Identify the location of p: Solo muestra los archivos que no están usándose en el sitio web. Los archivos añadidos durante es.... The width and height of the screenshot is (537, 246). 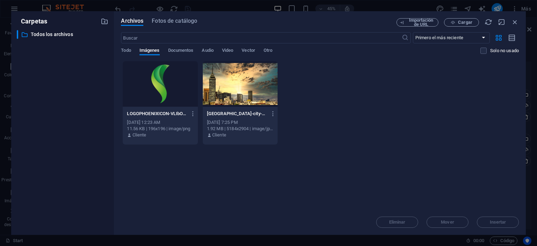
(504, 51).